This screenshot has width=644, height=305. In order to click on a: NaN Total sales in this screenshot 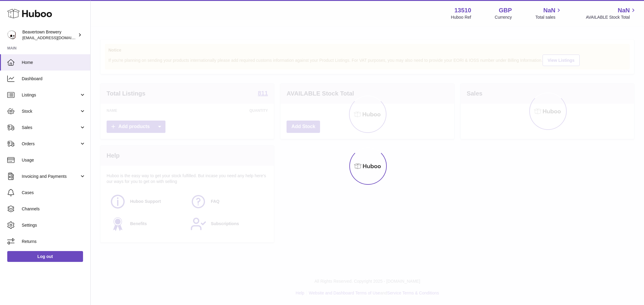, I will do `click(548, 13)`.